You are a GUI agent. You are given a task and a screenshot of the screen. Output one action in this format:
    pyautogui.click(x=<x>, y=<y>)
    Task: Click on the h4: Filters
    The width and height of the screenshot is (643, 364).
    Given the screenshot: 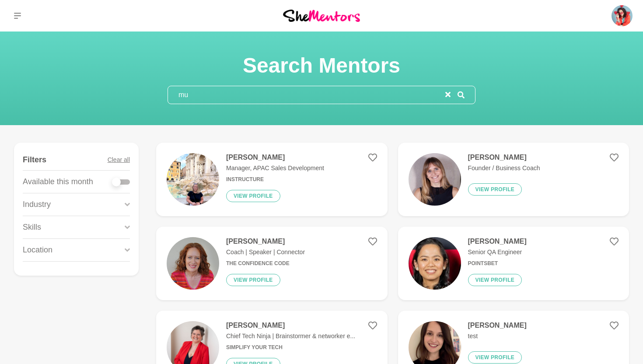 What is the action you would take?
    pyautogui.click(x=34, y=160)
    